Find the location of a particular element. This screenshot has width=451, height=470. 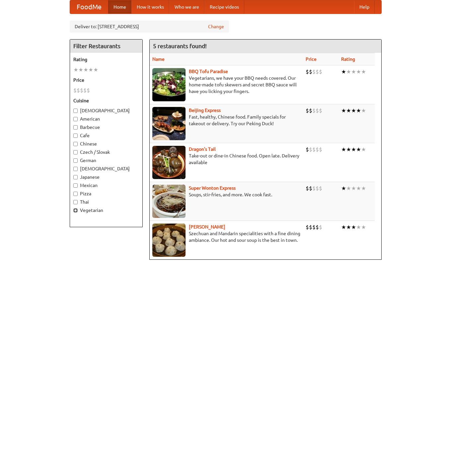

input: Cafe is located at coordinates (75, 135).